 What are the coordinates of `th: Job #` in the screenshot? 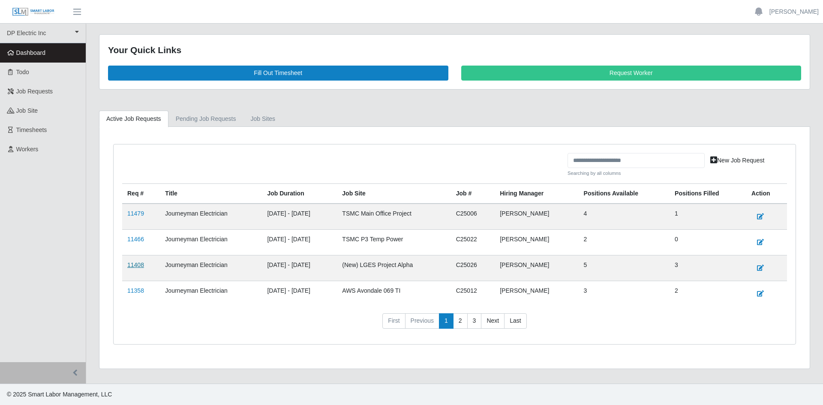 It's located at (473, 194).